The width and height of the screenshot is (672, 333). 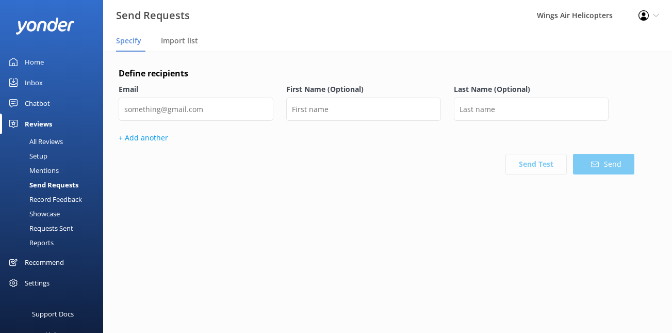 What do you see at coordinates (196, 109) in the screenshot?
I see `input: something@gmail.com` at bounding box center [196, 109].